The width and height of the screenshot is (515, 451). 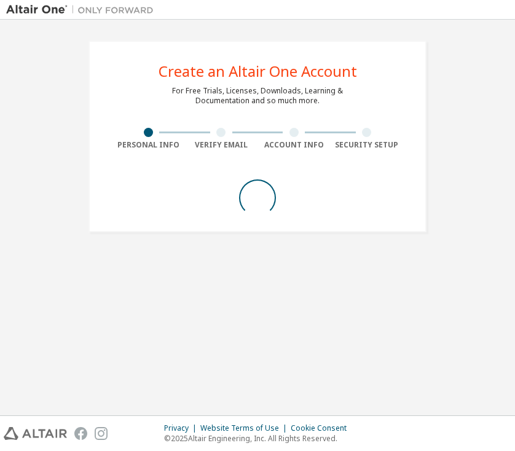 What do you see at coordinates (245, 429) in the screenshot?
I see `div: Website Terms of Use` at bounding box center [245, 429].